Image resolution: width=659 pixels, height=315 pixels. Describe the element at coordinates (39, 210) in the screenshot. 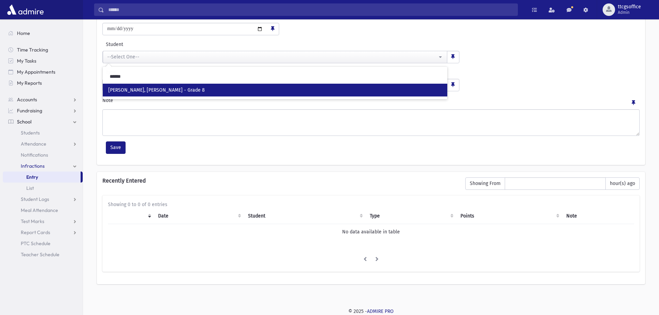

I see `span: Meal Attendance` at that location.